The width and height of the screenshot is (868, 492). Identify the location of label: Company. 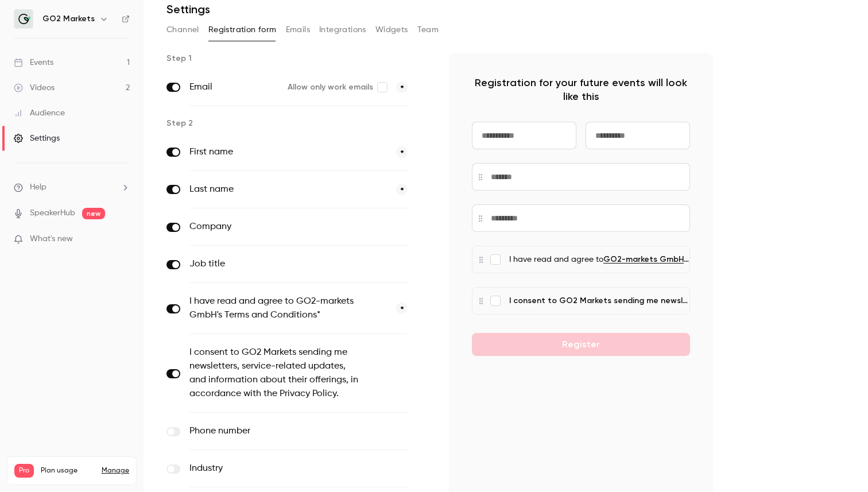
(275, 227).